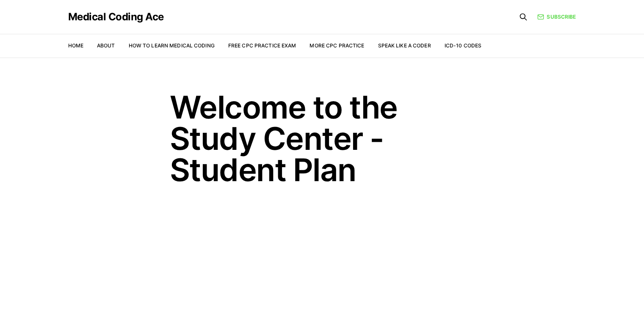  Describe the element at coordinates (171, 45) in the screenshot. I see `a: How to Learn Medical Coding` at that location.